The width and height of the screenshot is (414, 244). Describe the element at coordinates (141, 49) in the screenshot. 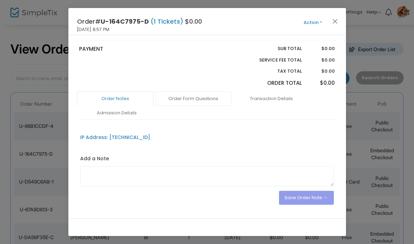

I see `p: PAYMENT` at that location.